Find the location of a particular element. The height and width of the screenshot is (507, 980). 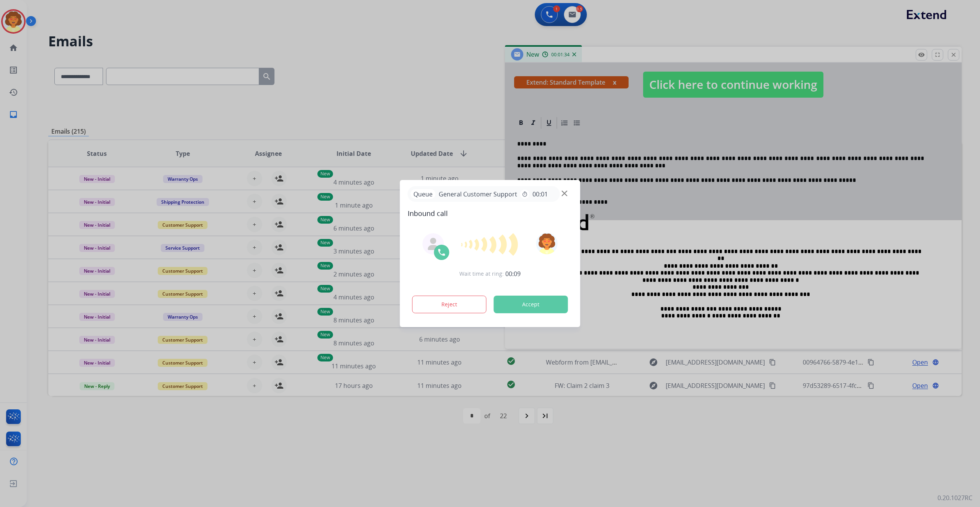

img: call-icon is located at coordinates (442, 253).